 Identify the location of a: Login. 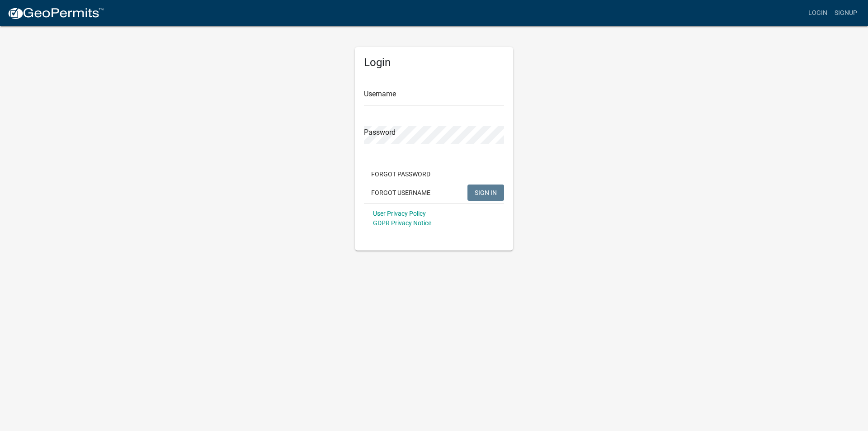
(818, 13).